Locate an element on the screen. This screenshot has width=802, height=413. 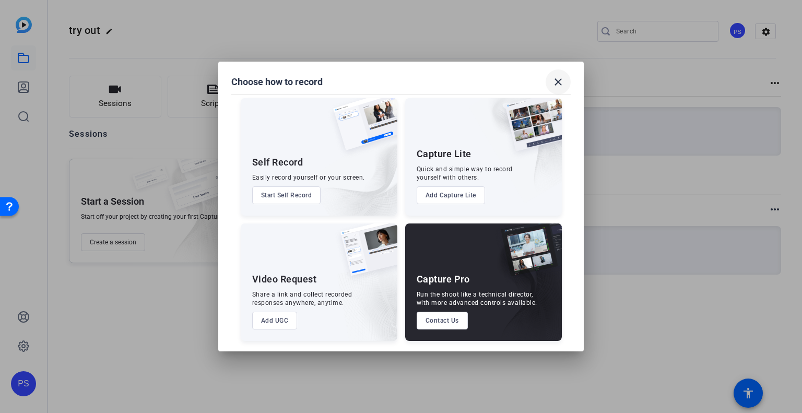
div: Share a link and collect recorded responses anywhere, anytime. is located at coordinates (302, 299).